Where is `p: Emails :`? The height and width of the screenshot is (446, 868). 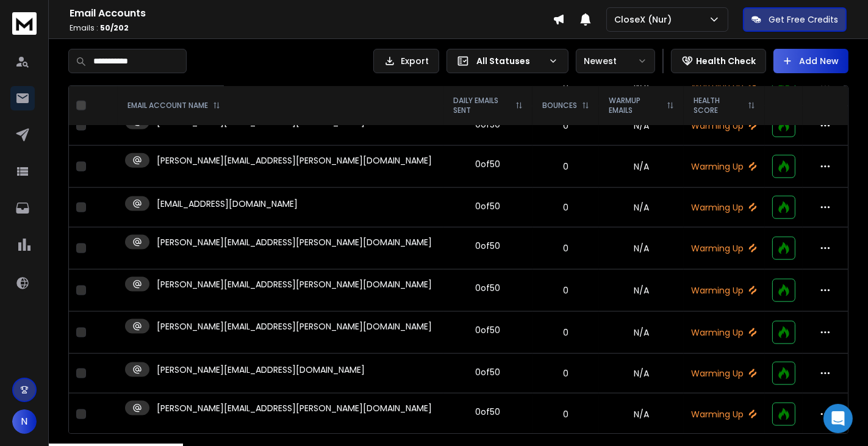 p: Emails : is located at coordinates (311, 28).